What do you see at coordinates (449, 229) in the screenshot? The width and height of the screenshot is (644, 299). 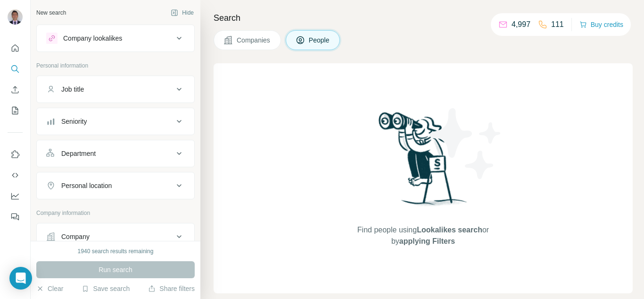 I see `span: Lookalikes search` at bounding box center [449, 229].